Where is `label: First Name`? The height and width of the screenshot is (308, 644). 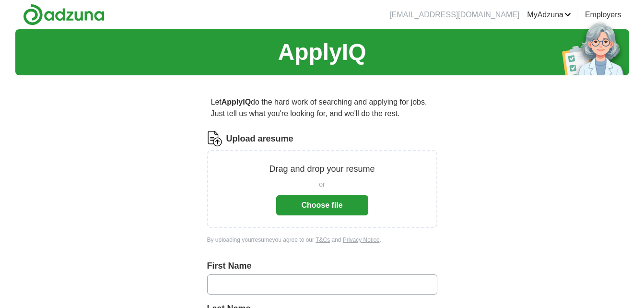 label: First Name is located at coordinates (322, 266).